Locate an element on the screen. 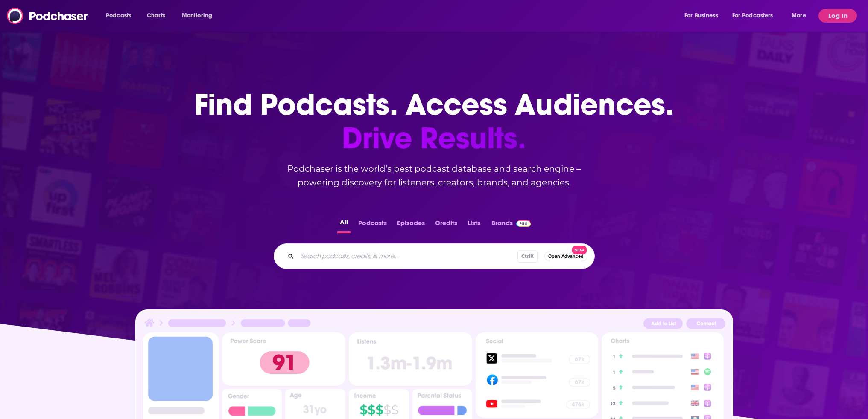  img: Podcast Insights Header is located at coordinates (434, 325).